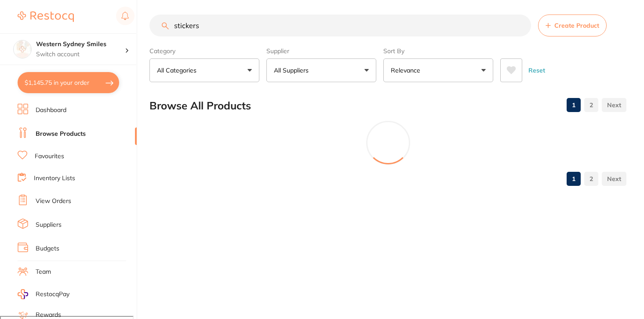  Describe the element at coordinates (178, 70) in the screenshot. I see `p: All Categories` at that location.